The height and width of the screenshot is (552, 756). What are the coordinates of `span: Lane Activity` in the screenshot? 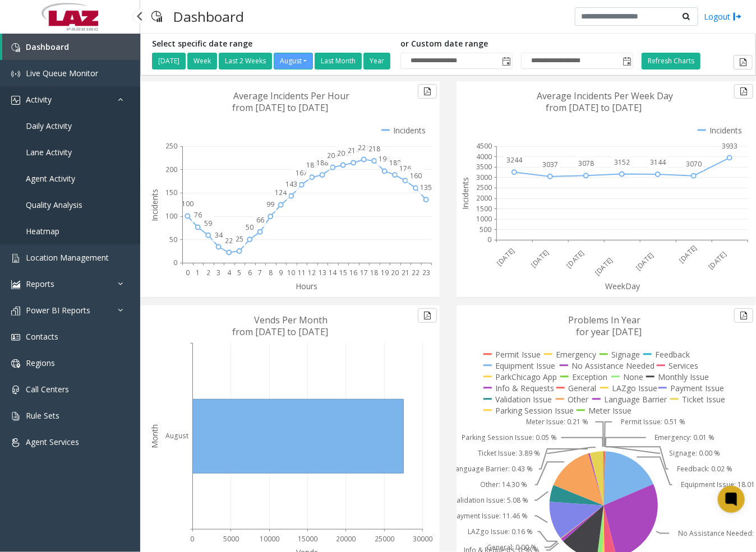 It's located at (49, 152).